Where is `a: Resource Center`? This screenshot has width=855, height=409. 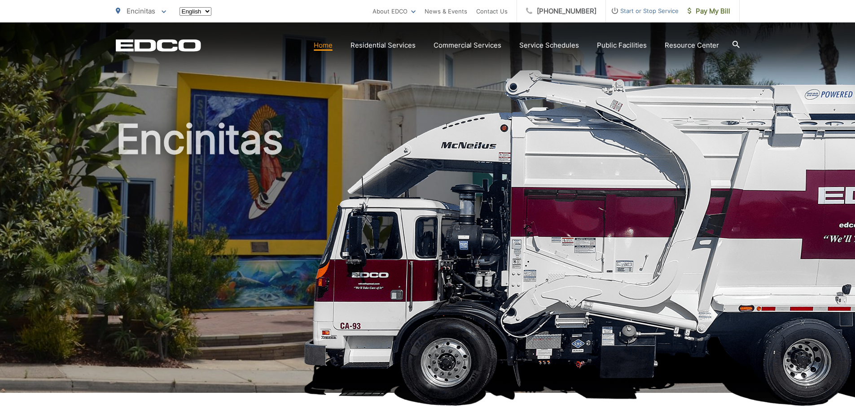
a: Resource Center is located at coordinates (691, 45).